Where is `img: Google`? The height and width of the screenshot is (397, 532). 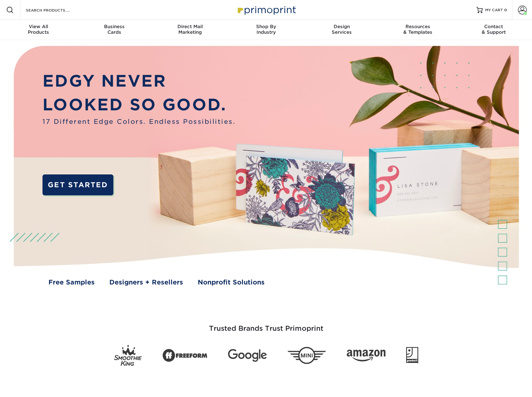
img: Google is located at coordinates (247, 355).